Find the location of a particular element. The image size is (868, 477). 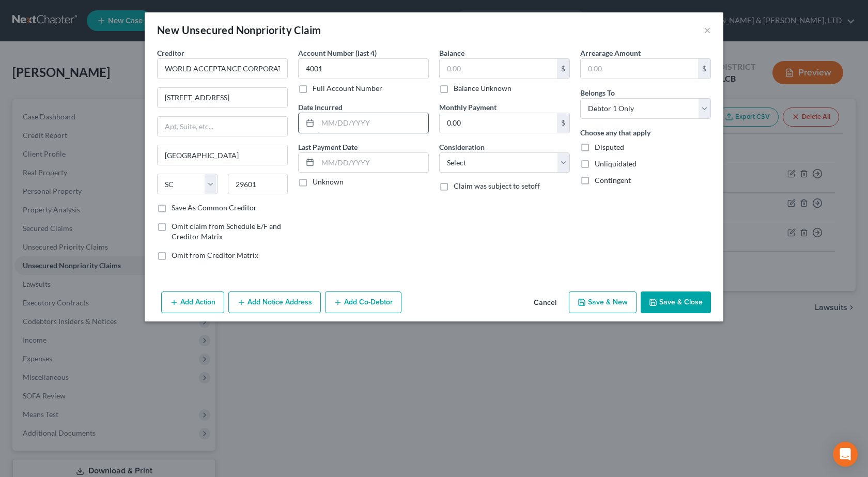

label: Balance Unknown is located at coordinates (482, 88).